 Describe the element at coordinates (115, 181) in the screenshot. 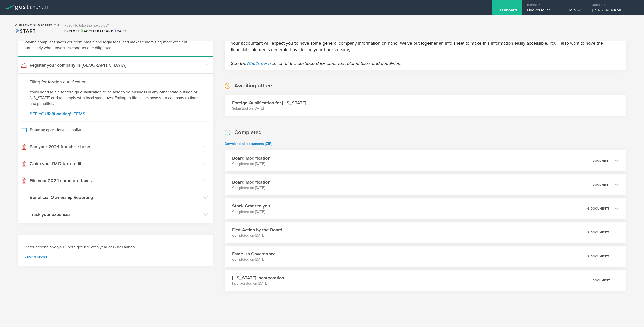

I see `h3: File your 2024 corporate taxes` at that location.